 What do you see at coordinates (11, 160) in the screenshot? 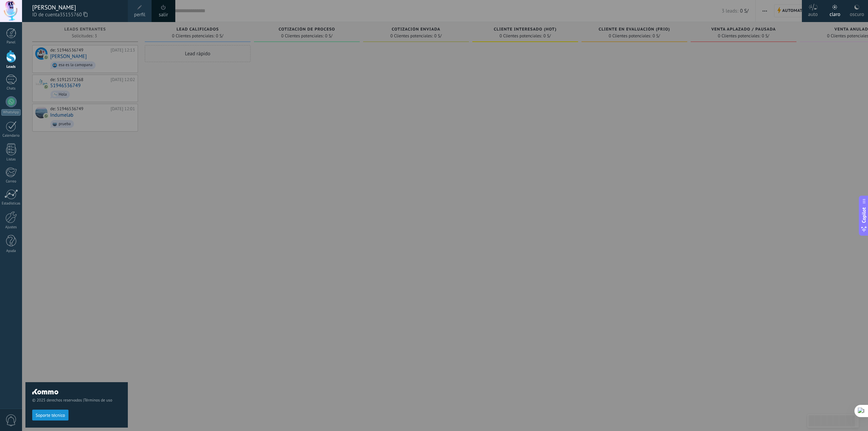
I see `div: Listas` at bounding box center [11, 160].